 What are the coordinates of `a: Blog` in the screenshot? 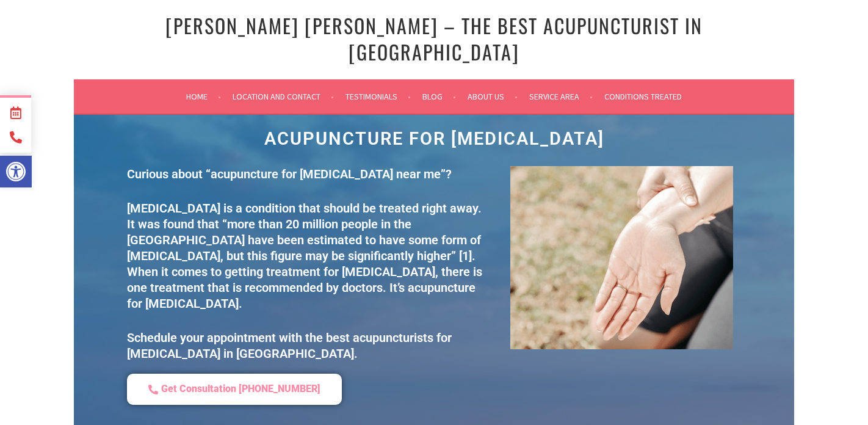 It's located at (439, 97).